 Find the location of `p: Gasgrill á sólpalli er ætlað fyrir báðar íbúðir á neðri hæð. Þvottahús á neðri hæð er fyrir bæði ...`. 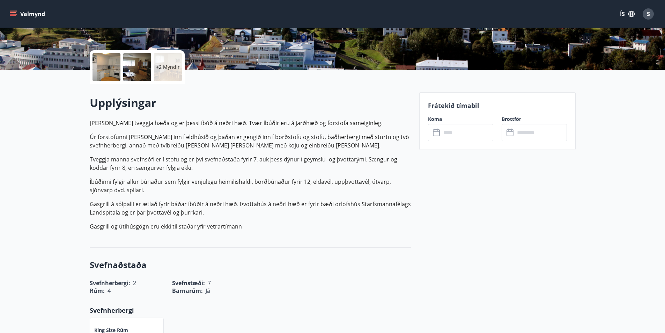

p: Gasgrill á sólpalli er ætlað fyrir báðar íbúðir á neðri hæð. Þvottahús á neðri hæð er fyrir bæði ... is located at coordinates (250, 208).